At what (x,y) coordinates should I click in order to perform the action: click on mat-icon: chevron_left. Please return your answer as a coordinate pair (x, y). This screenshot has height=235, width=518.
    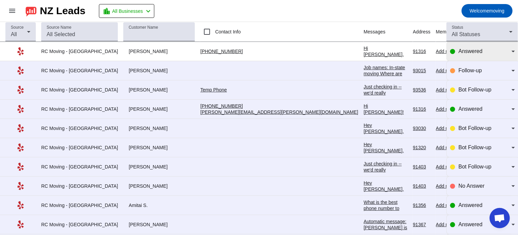
    Looking at the image, I should click on (148, 11).